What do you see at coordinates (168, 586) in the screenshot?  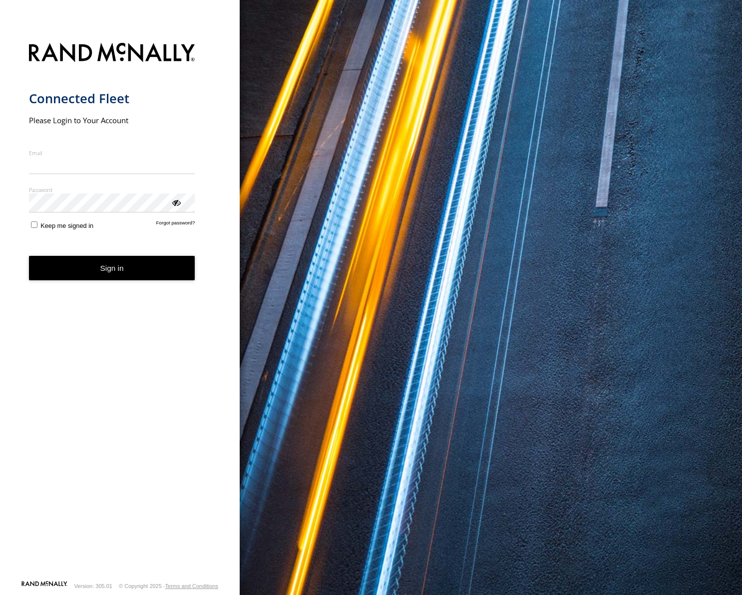 I see `div: © Copyright 2025 -` at bounding box center [168, 586].